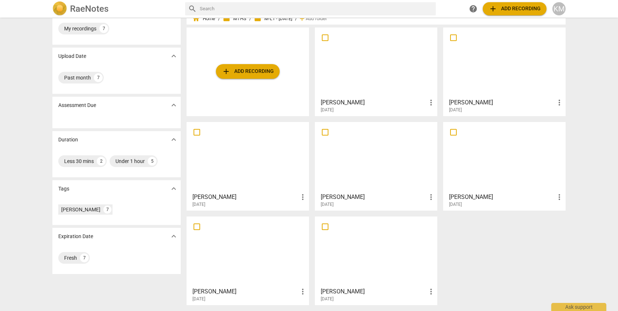 The width and height of the screenshot is (618, 311). Describe the element at coordinates (245, 197) in the screenshot. I see `h3: Stephanie M` at that location.